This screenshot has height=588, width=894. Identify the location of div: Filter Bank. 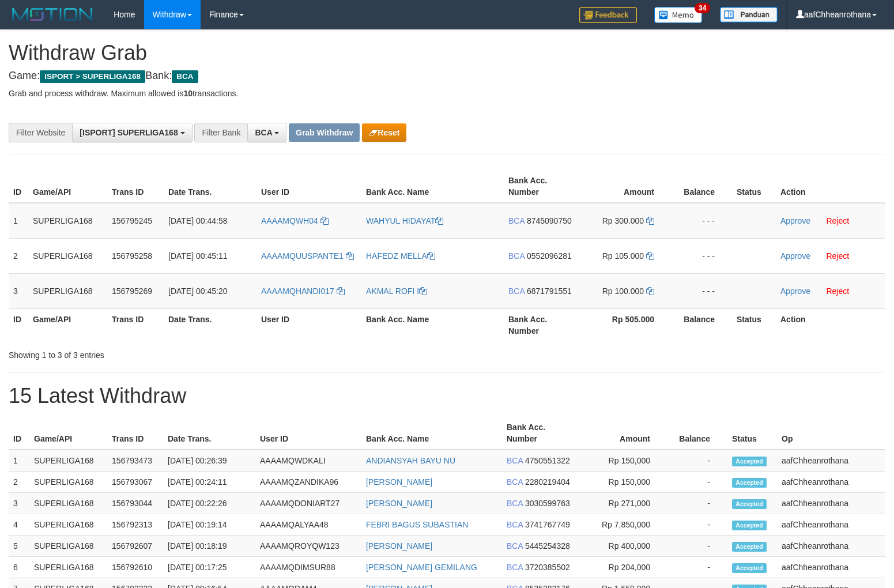
(221, 133).